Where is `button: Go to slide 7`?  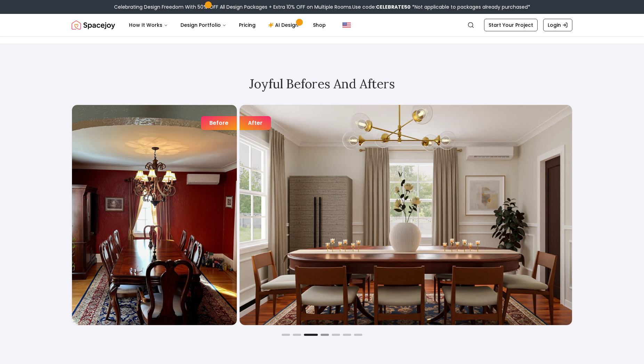
button: Go to slide 7 is located at coordinates (358, 335).